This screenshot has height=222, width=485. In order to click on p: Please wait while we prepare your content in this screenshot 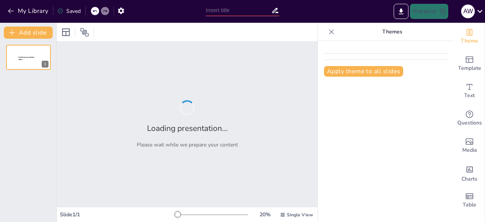, I will do `click(187, 144)`.